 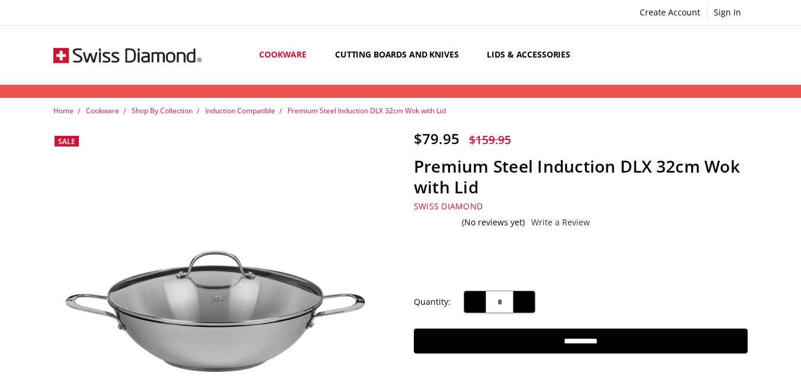 I want to click on a: Premium Steel Induction DLX 32cm Wok with Lid, so click(x=366, y=110).